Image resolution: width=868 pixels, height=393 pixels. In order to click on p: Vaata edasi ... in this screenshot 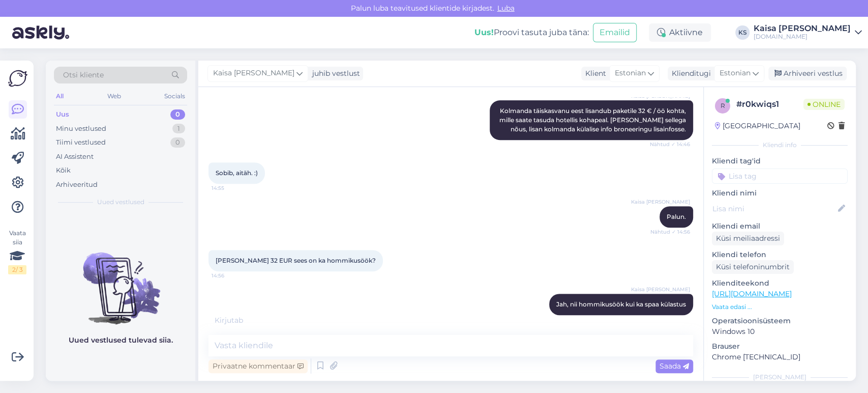, I will do `click(779, 307)`.